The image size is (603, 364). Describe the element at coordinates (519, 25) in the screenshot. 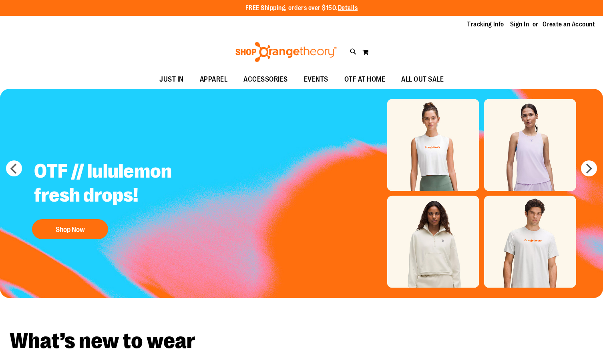

I see `a: Sign In` at that location.